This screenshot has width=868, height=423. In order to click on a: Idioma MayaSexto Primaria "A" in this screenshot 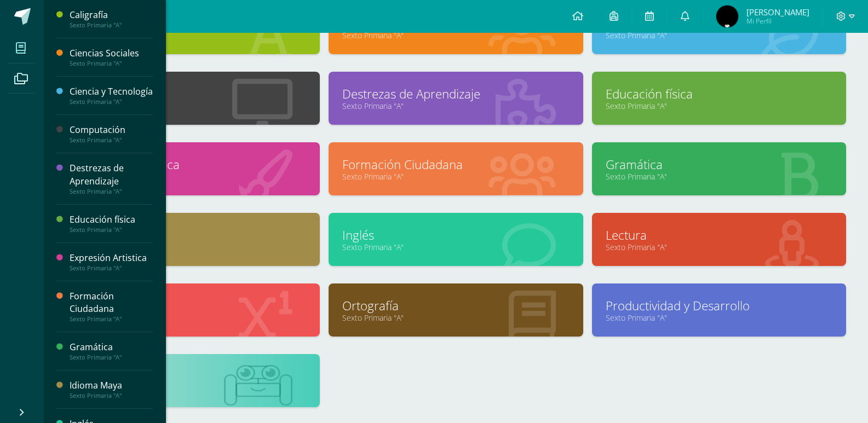, I will do `click(111, 389)`.